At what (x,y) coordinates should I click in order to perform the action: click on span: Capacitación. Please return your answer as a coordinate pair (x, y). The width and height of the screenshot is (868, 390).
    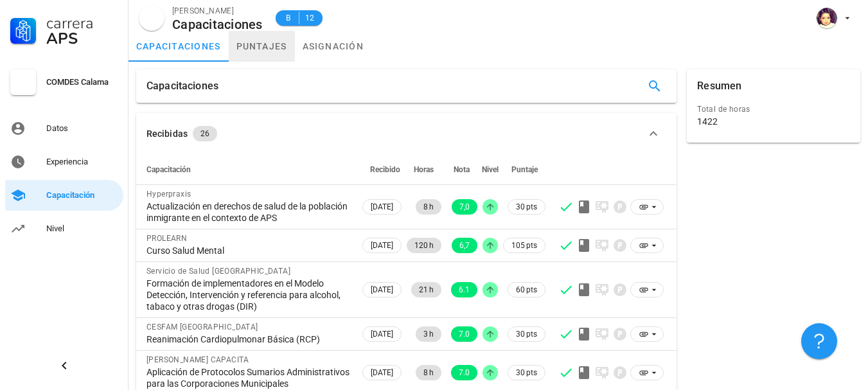
    Looking at the image, I should click on (168, 169).